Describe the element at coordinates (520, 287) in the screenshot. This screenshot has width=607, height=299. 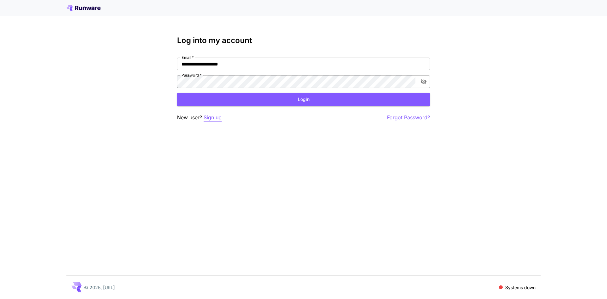
I see `p: Systems down` at that location.